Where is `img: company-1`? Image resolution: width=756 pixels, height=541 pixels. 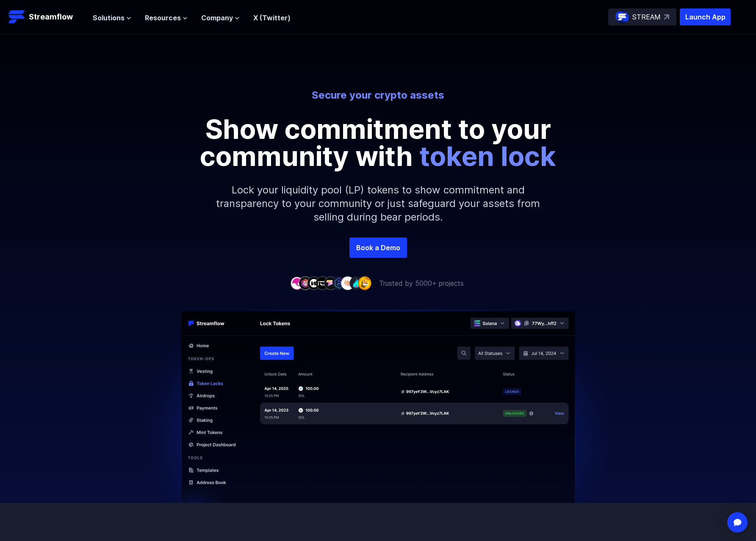
img: company-1 is located at coordinates (297, 283).